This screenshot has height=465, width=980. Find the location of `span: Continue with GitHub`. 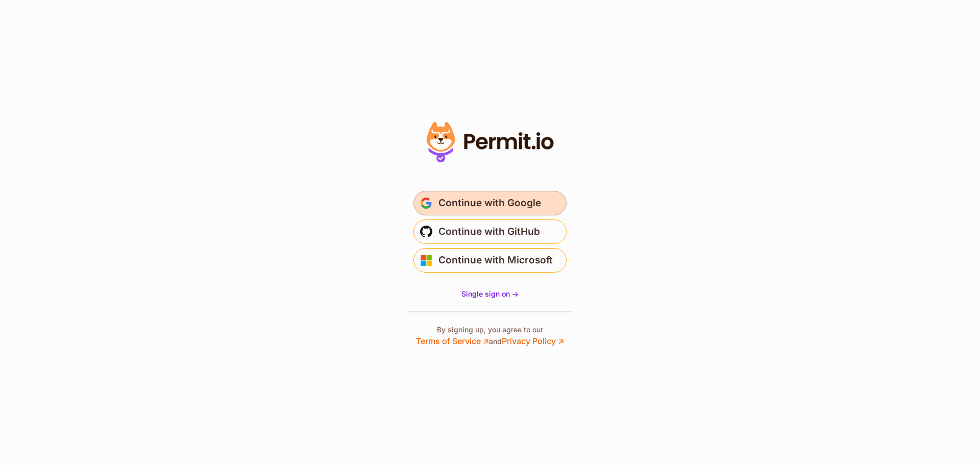

span: Continue with GitHub is located at coordinates (489, 232).